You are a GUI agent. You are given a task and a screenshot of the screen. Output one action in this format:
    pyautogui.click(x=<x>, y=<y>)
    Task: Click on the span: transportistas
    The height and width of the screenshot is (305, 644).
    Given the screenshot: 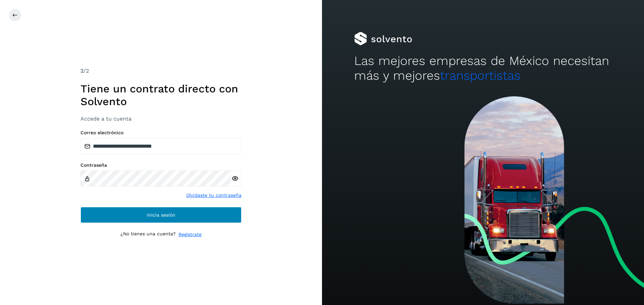 What is the action you would take?
    pyautogui.click(x=481, y=75)
    